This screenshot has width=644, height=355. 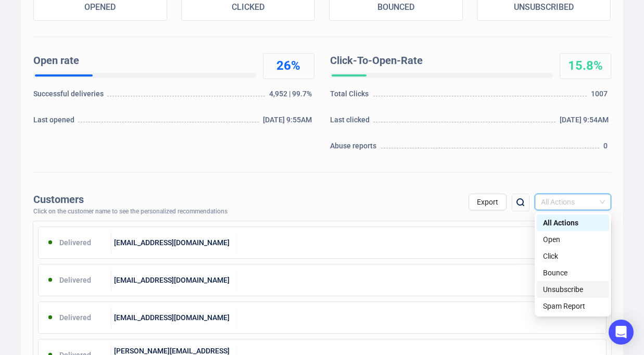 I want to click on div: Open Intercom Messenger, so click(x=621, y=332).